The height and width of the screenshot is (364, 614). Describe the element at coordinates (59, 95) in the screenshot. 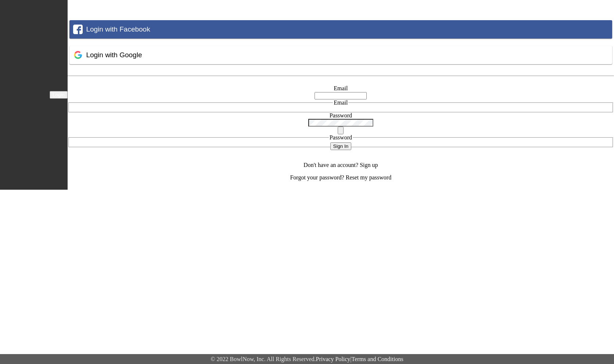

I see `button: Login` at that location.